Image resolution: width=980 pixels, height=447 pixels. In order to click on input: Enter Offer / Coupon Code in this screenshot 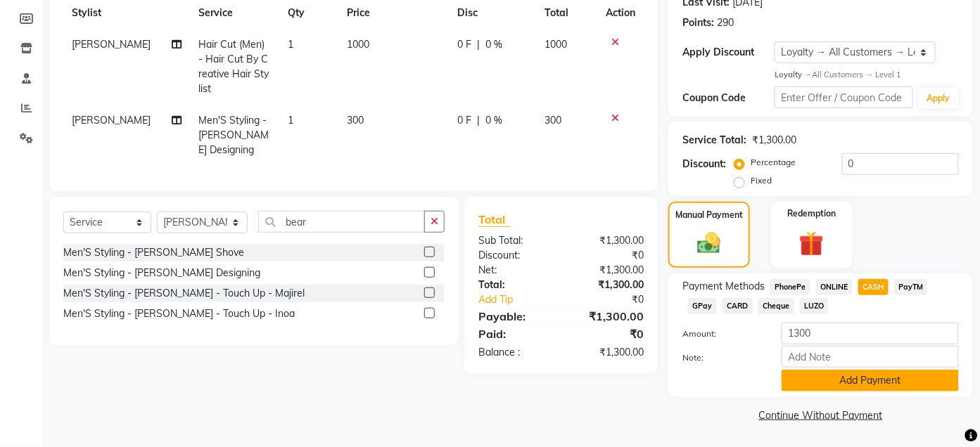, I will do `click(843, 97)`.